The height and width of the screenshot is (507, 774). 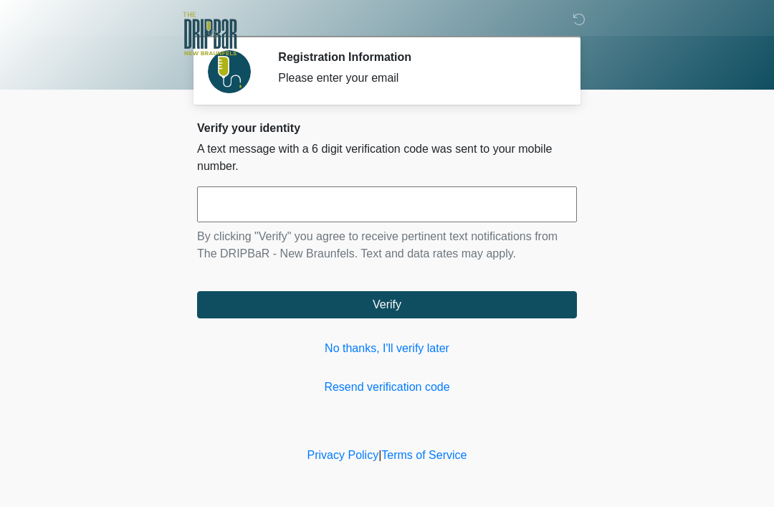 What do you see at coordinates (387, 305) in the screenshot?
I see `button: Verify` at bounding box center [387, 305].